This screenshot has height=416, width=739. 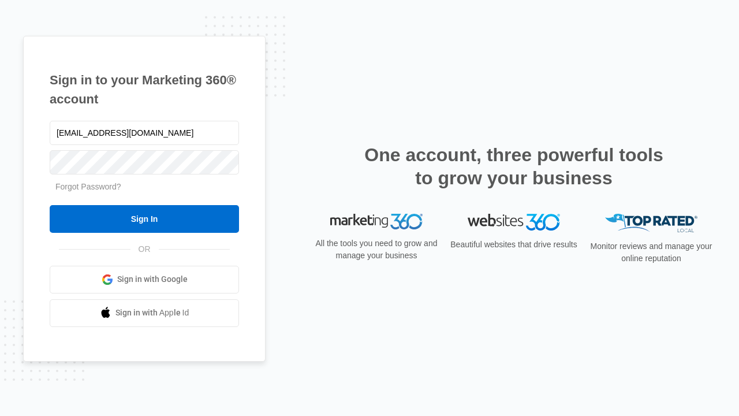 What do you see at coordinates (144, 133) in the screenshot?
I see `input: Email` at bounding box center [144, 133].